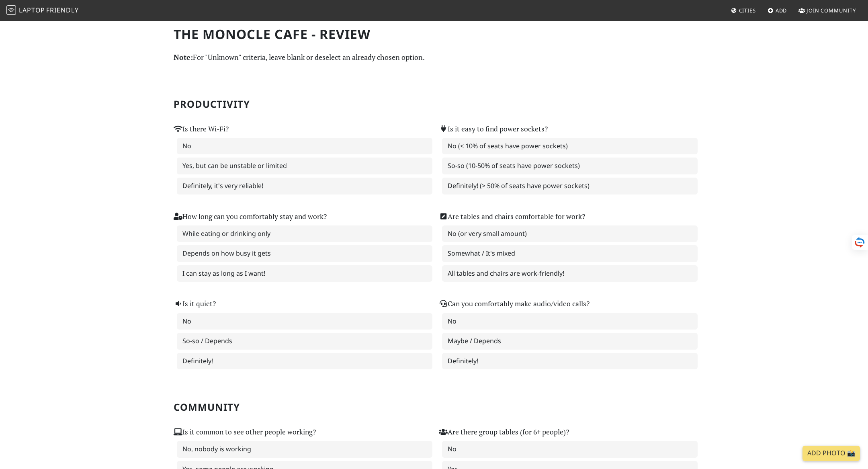 The width and height of the screenshot is (868, 469). What do you see at coordinates (195, 304) in the screenshot?
I see `label: Is it quiet?` at bounding box center [195, 304].